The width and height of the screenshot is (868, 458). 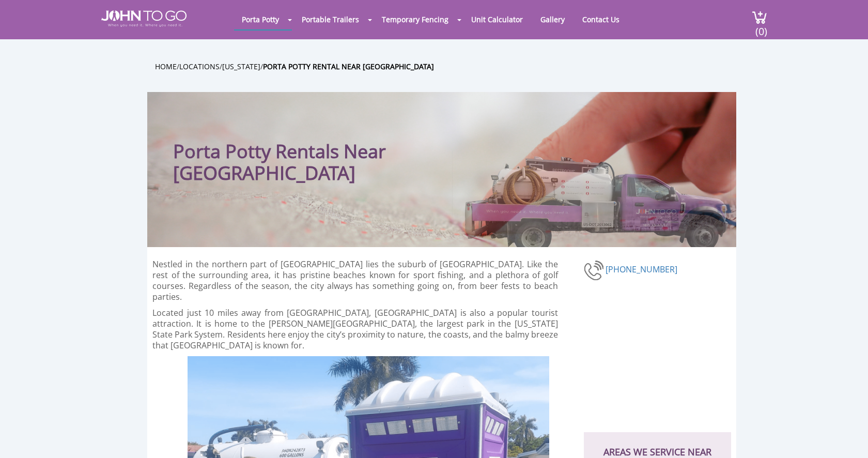 I want to click on img: cart a, so click(x=759, y=17).